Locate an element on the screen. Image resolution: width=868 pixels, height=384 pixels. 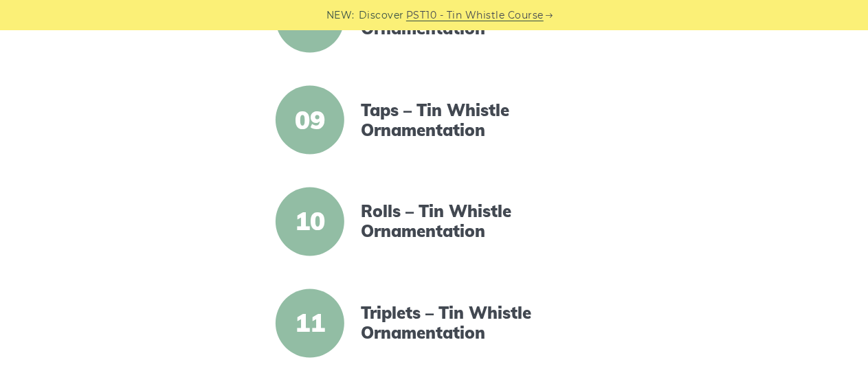
a: PST10 - Tin Whistle Course is located at coordinates (475, 15).